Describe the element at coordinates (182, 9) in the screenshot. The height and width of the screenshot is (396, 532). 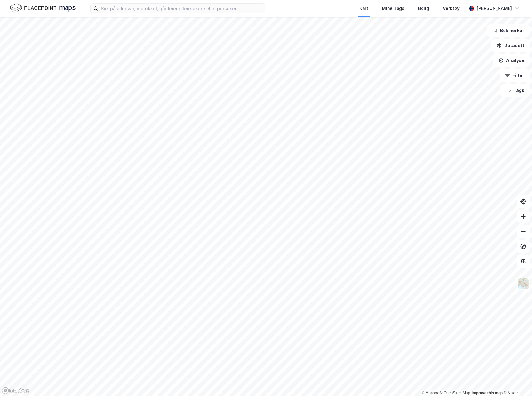
I see `input: Søk på adresse, matrikkel, gårdeiere, leietakere eller personer` at that location.